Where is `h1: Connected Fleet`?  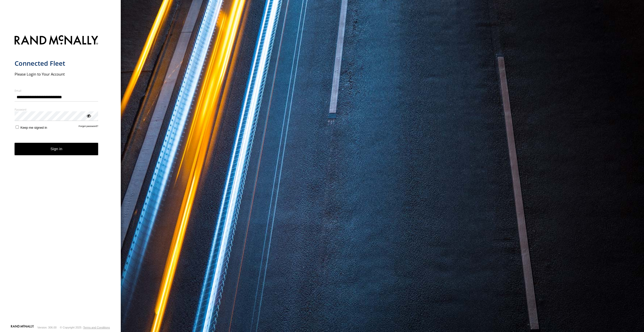 h1: Connected Fleet is located at coordinates (57, 63).